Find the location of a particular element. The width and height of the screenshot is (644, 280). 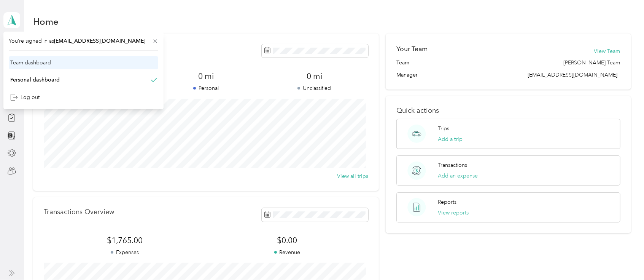

p: Reports is located at coordinates (447, 202).